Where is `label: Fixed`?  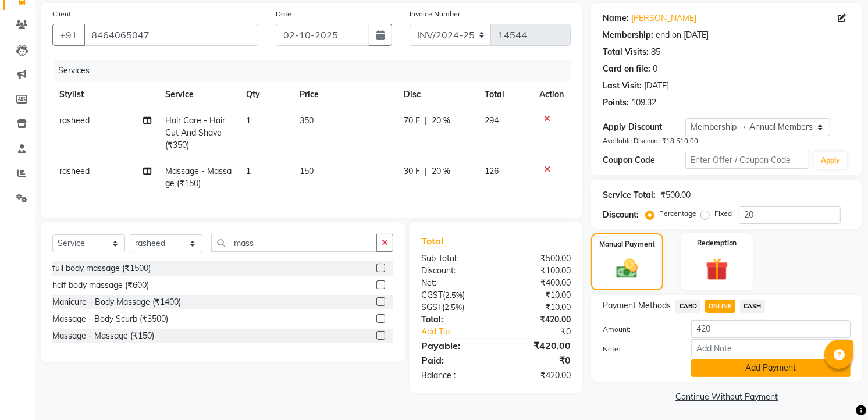 label: Fixed is located at coordinates (723, 213).